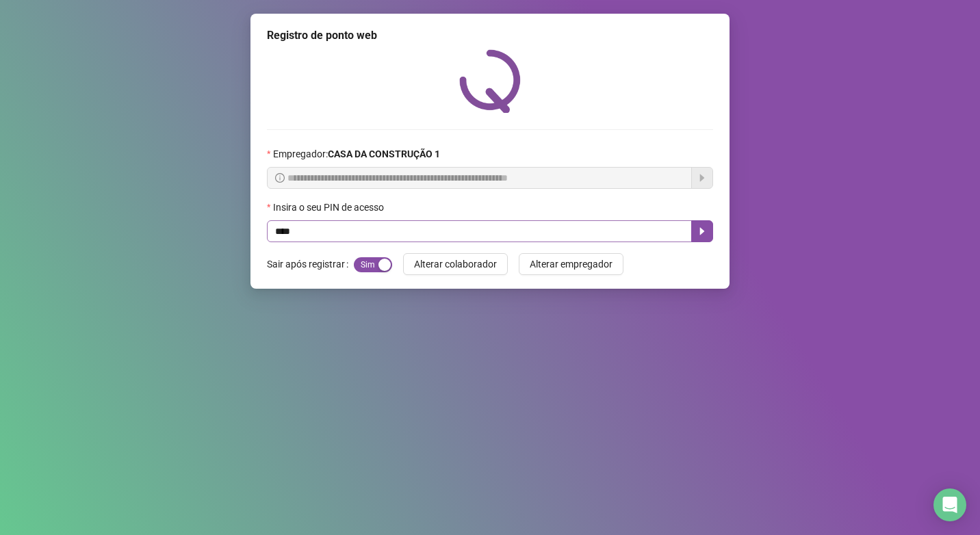 This screenshot has height=535, width=980. What do you see at coordinates (280, 178) in the screenshot?
I see `span: info-circle` at bounding box center [280, 178].